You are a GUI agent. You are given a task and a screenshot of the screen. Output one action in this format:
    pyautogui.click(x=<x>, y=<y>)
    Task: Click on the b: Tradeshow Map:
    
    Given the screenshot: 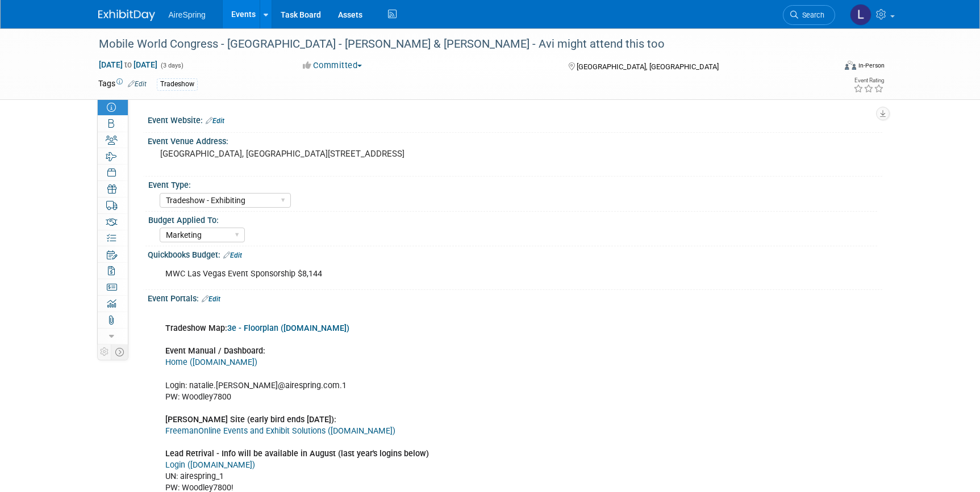 What is the action you would take?
    pyautogui.click(x=257, y=328)
    